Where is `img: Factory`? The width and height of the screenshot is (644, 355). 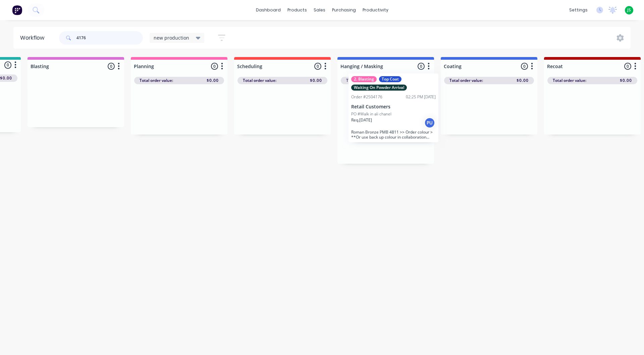
img: Factory is located at coordinates (17, 10).